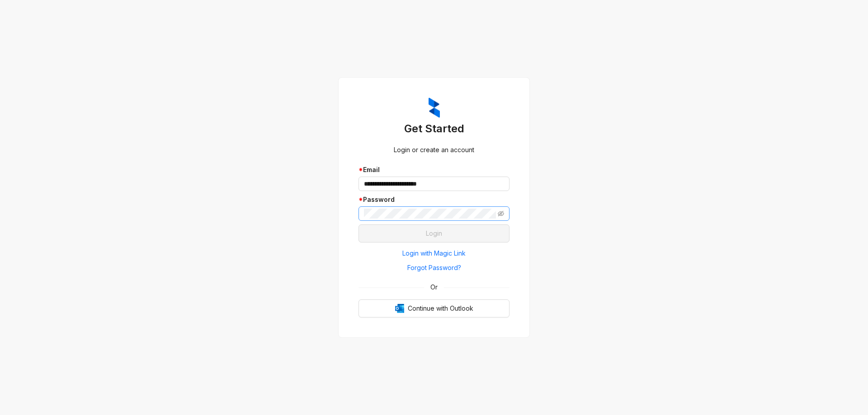  Describe the element at coordinates (434, 253) in the screenshot. I see `button: Login with Magic Link` at that location.